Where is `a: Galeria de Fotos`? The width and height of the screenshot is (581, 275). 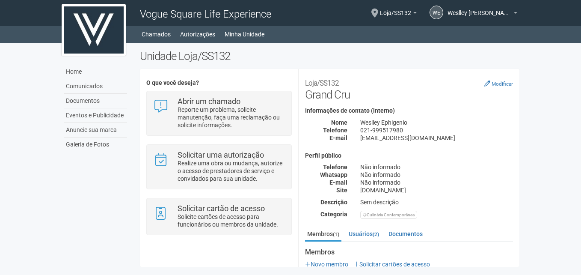 a: Galeria de Fotos is located at coordinates (95, 144).